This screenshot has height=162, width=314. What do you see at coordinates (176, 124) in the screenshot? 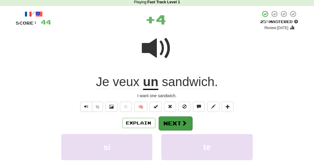
I see `button: Next` at bounding box center [176, 124].